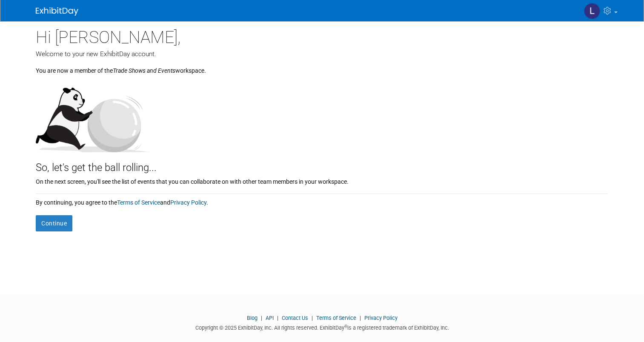 The width and height of the screenshot is (644, 342). I want to click on div: You are now a member of the workspace., so click(322, 67).